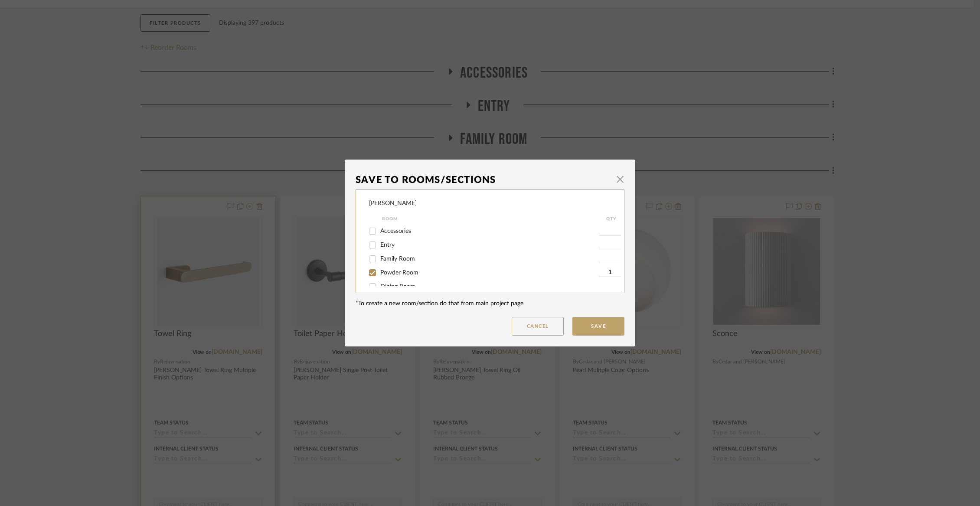  Describe the element at coordinates (620, 179) in the screenshot. I see `button: Close` at that location.